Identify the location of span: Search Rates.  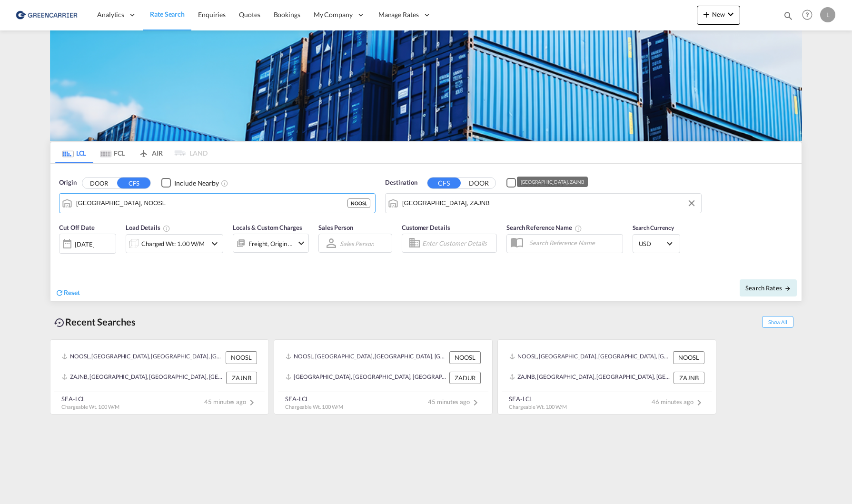
(768, 287).